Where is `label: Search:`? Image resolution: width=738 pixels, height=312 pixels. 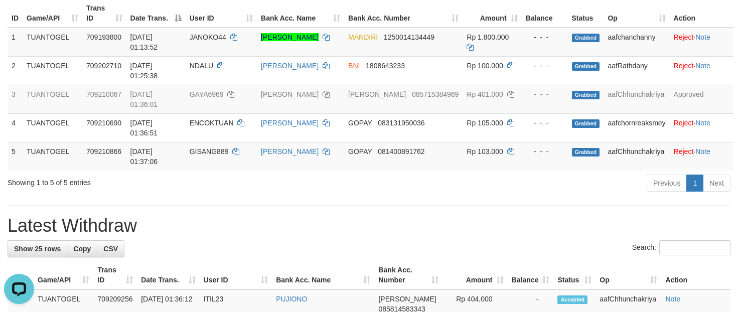 label: Search: is located at coordinates (681, 248).